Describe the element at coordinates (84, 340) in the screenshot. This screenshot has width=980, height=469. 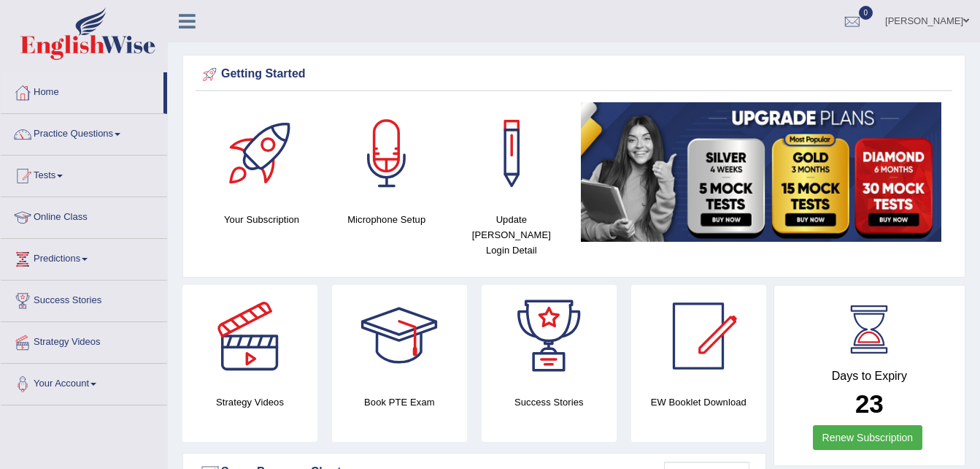
I see `a: Strategy Videos` at that location.